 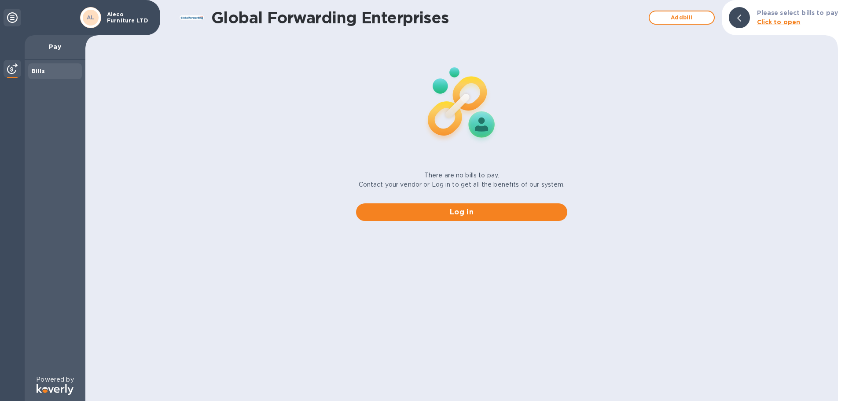 What do you see at coordinates (462, 180) in the screenshot?
I see `p: There are no bills to pay. Contact your vendor or Log in to get all the benefits of our system.` at bounding box center [462, 180].